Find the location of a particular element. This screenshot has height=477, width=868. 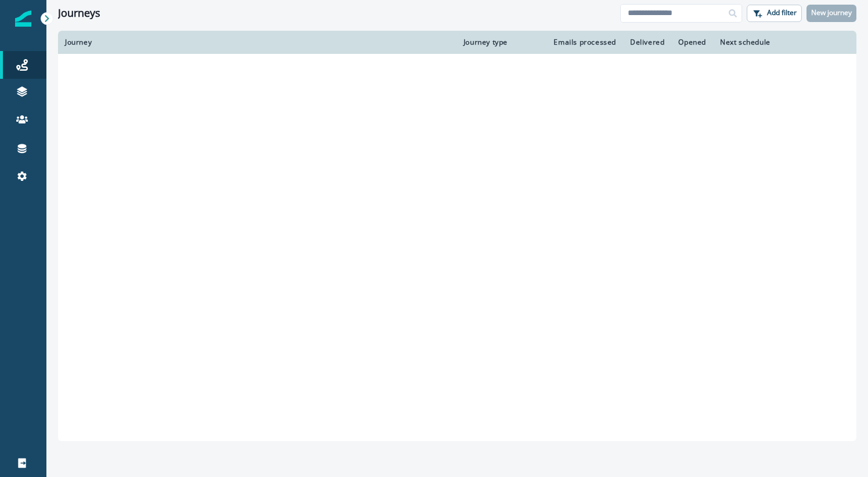

button: Add filter is located at coordinates (774, 13).